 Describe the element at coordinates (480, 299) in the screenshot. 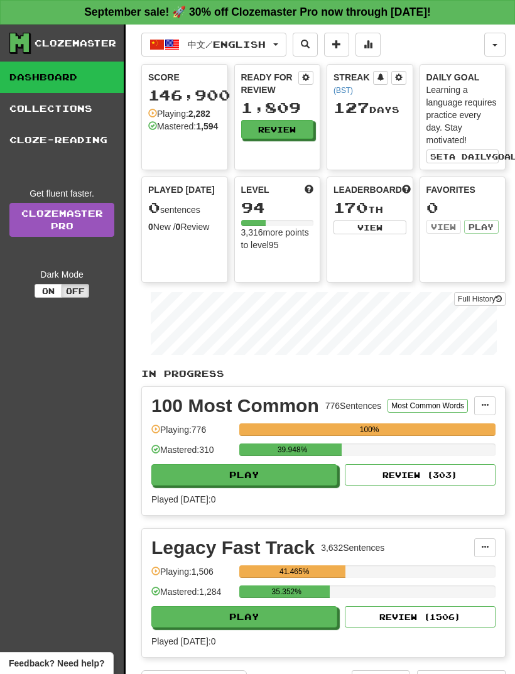

I see `button: Full History` at that location.